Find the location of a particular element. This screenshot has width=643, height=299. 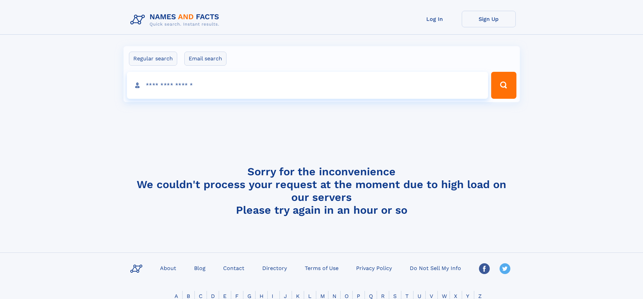

label: Regular search is located at coordinates (153, 59).